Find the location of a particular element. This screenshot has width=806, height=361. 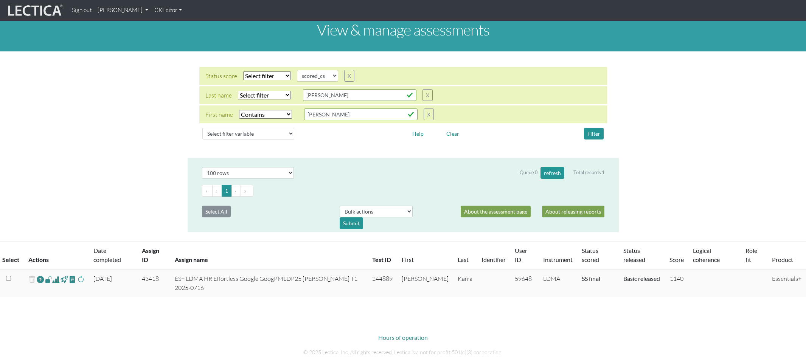

td: Karra is located at coordinates (465, 283).